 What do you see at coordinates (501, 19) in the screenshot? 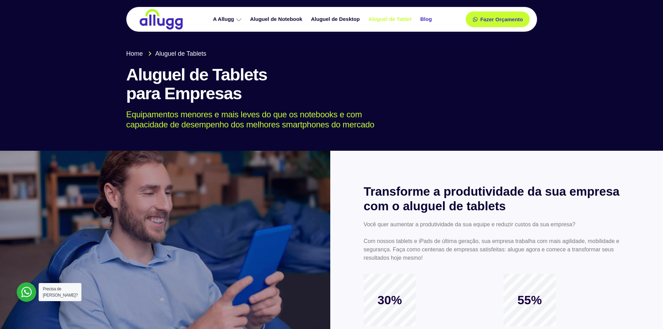
I see `span: Fazer Orçamento` at bounding box center [501, 19].